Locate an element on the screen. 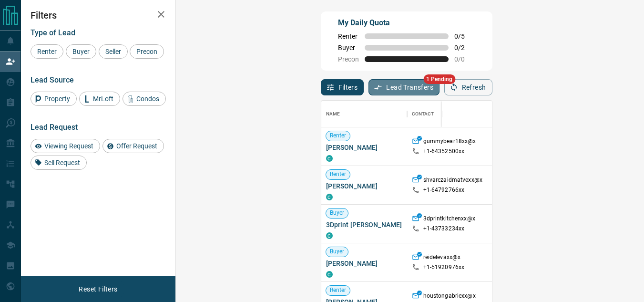 This screenshot has width=644, height=302. div: Offer Request is located at coordinates (133, 146).